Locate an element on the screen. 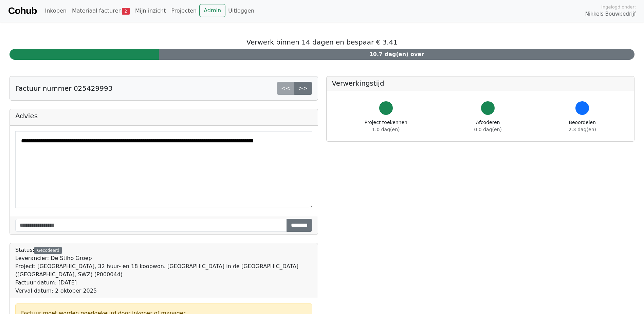 This screenshot has width=644, height=314. span: Ingelogd onder: is located at coordinates (619, 7).